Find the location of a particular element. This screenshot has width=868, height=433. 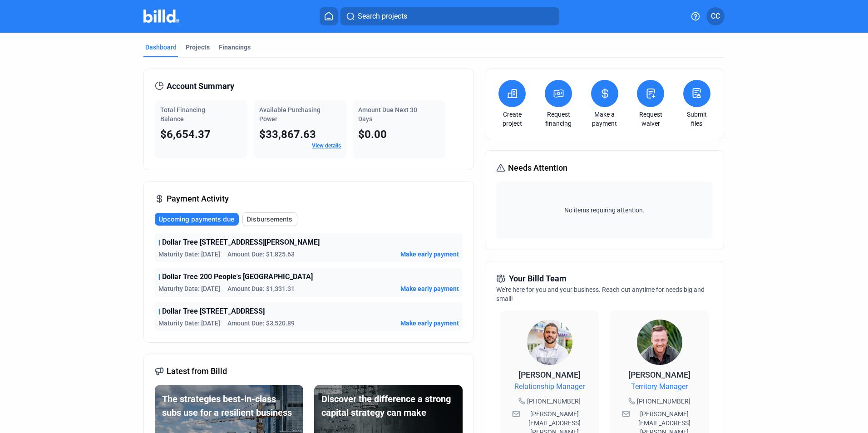

span: Amount Due: $1,825.63 is located at coordinates (261, 254).